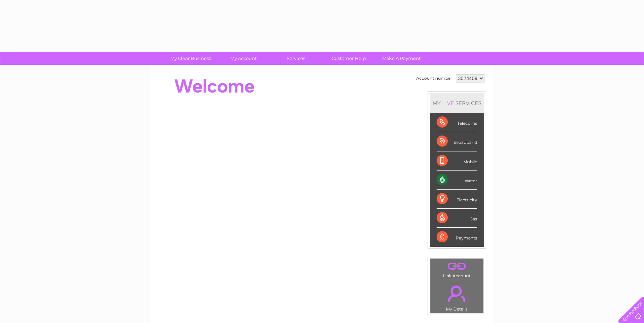 The image size is (644, 323). Describe the element at coordinates (457, 199) in the screenshot. I see `div: Electricity` at that location.